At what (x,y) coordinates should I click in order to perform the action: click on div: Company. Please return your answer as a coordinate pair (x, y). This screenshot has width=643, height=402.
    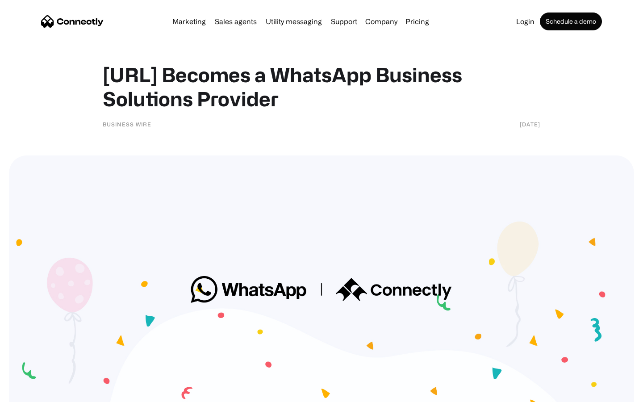
    Looking at the image, I should click on (382, 21).